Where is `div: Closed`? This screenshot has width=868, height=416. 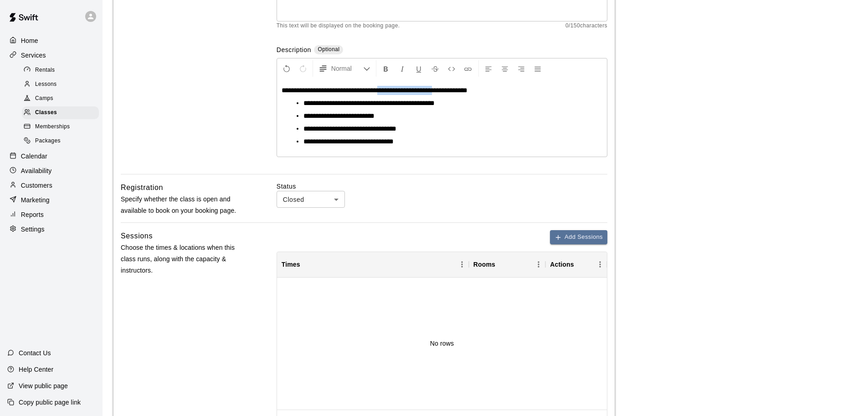
div: Closed is located at coordinates (311, 199).